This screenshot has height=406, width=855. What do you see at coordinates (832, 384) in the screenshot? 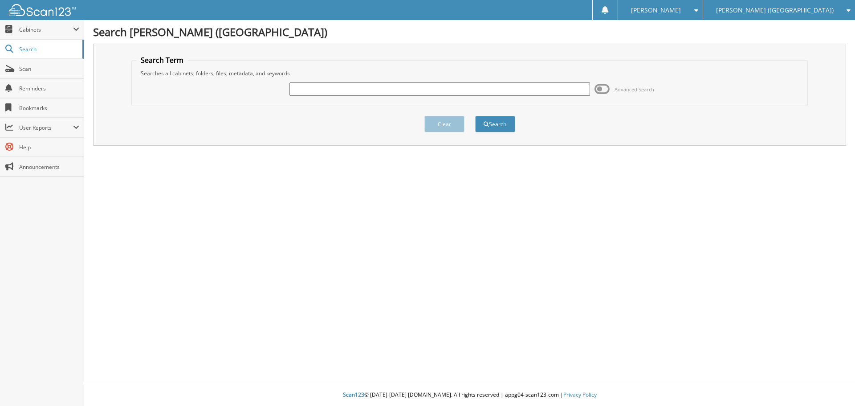
I see `div: Chat Widget` at bounding box center [832, 384].